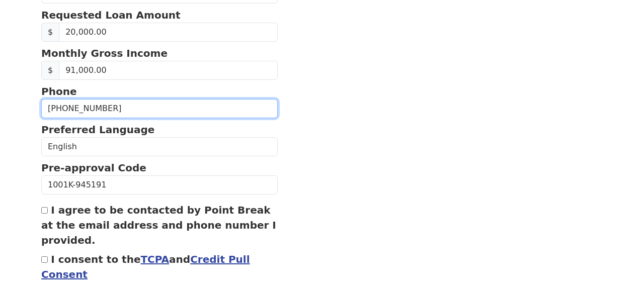 This screenshot has height=295, width=644. I want to click on strong: Requested Loan Amount, so click(111, 15).